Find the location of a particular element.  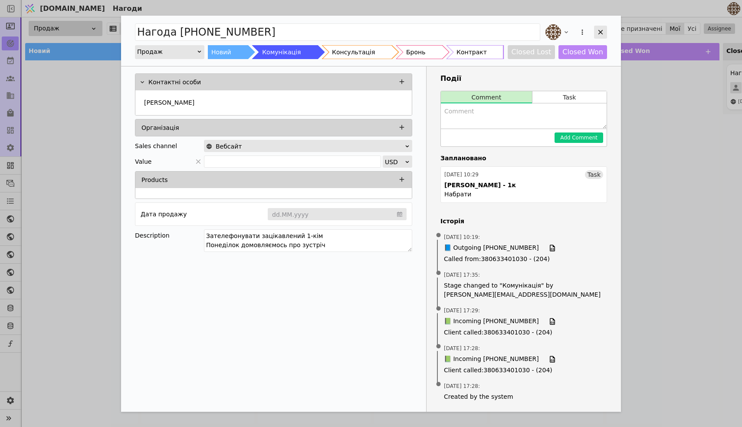

button: Task is located at coordinates (570, 97).